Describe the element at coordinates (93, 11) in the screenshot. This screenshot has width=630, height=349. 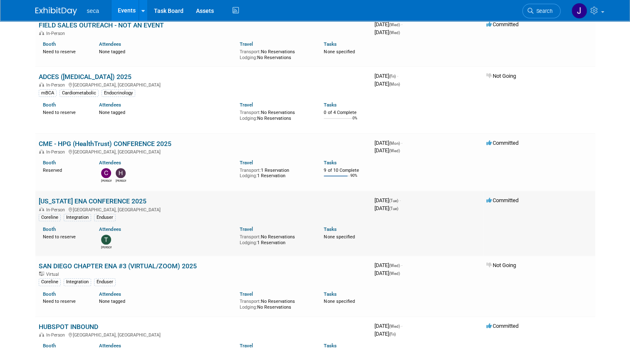
I see `span: seca` at that location.